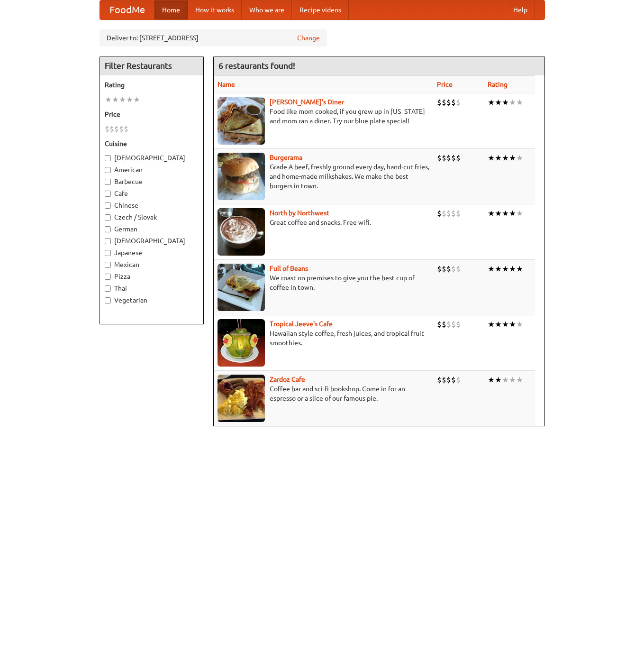 Image resolution: width=644 pixels, height=671 pixels. Describe the element at coordinates (226, 84) in the screenshot. I see `a: Name` at that location.